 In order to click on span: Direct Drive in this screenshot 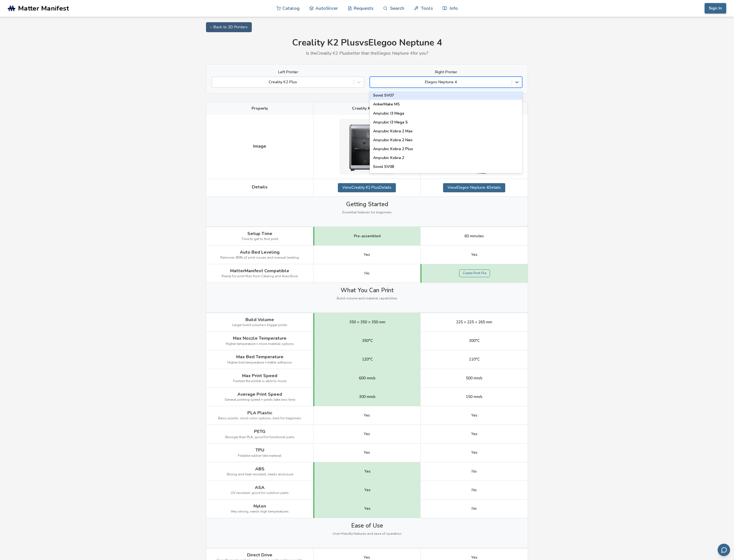, I will do `click(260, 555)`.